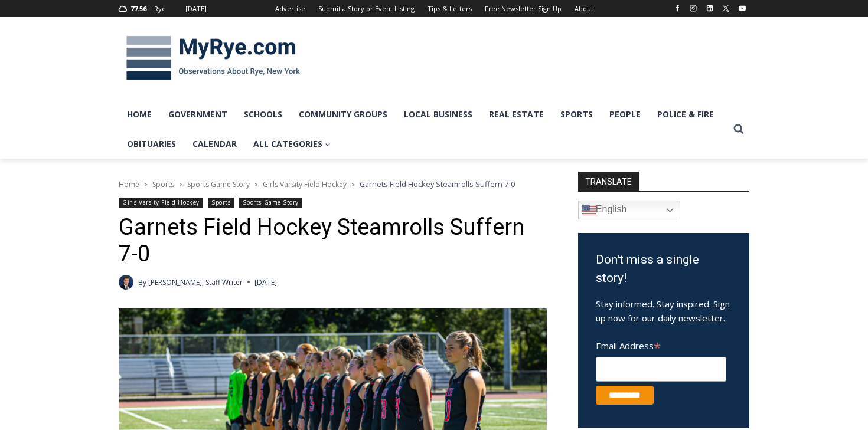  I want to click on a: Instagram, so click(693, 8).